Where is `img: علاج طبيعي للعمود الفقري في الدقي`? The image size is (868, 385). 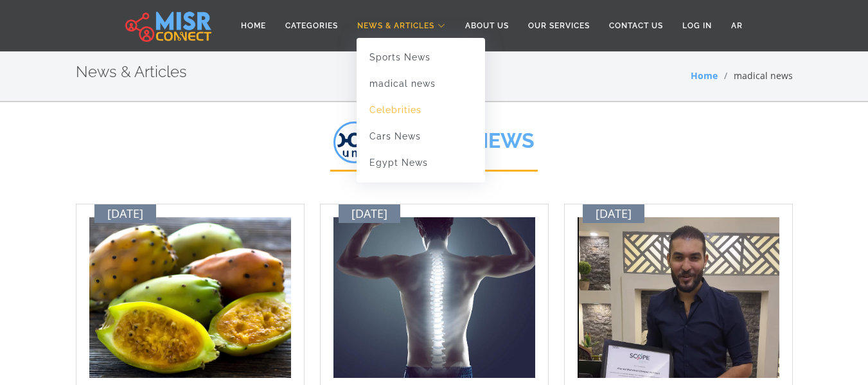 img: علاج طبيعي للعمود الفقري في الدقي is located at coordinates (434, 298).